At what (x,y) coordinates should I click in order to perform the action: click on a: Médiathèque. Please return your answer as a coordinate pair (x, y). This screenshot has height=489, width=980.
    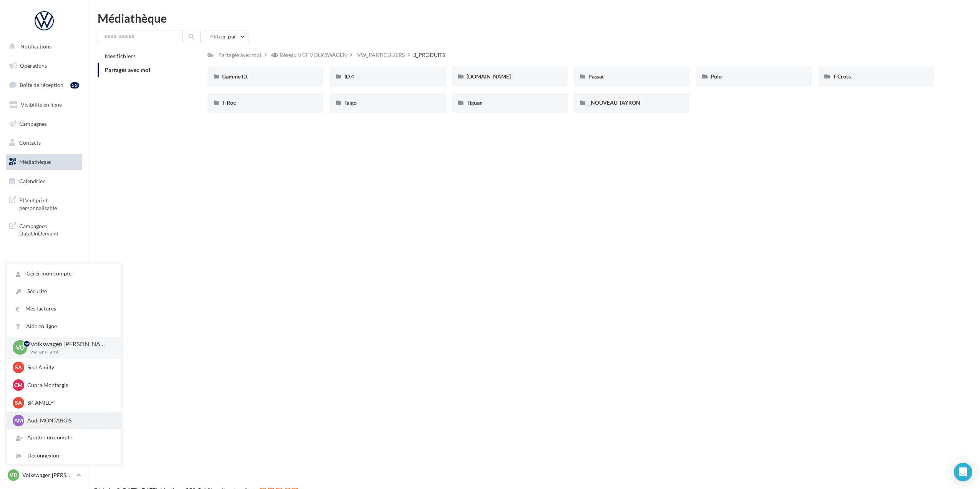
    Looking at the image, I should click on (44, 162).